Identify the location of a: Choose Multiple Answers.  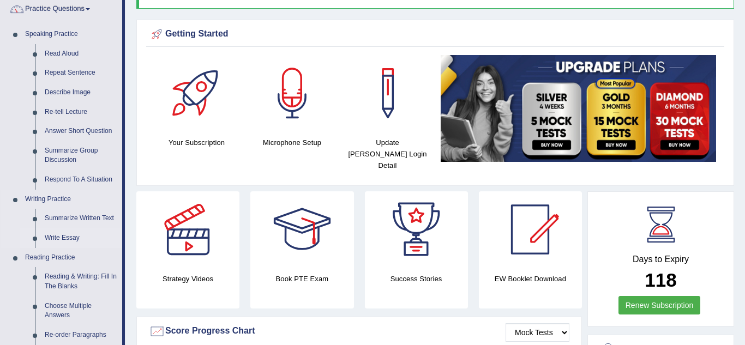
(81, 311).